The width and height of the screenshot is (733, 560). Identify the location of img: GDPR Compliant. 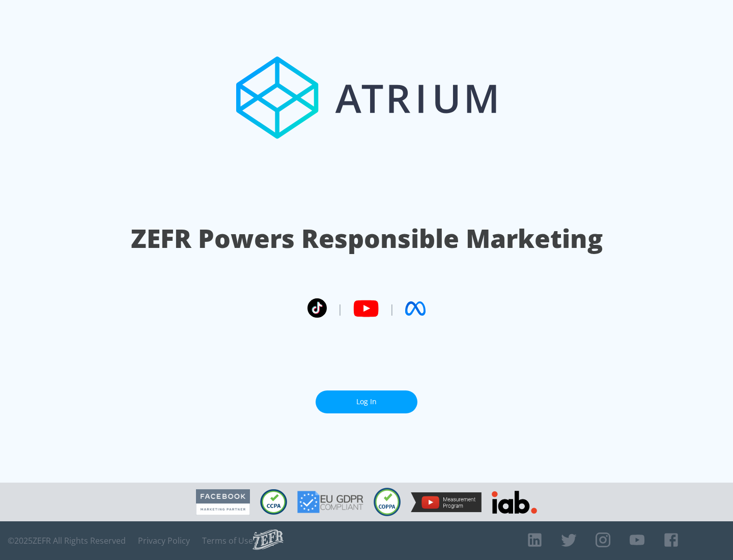
(331, 502).